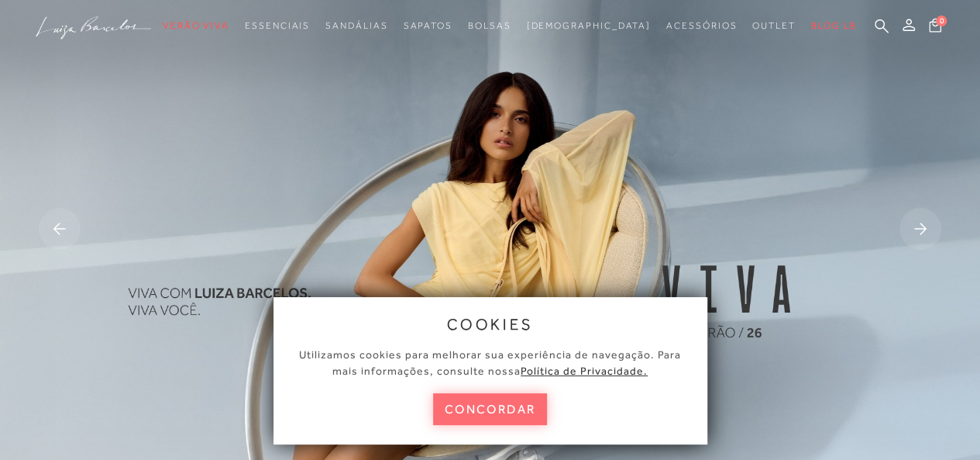 This screenshot has height=460, width=980. Describe the element at coordinates (490, 25) in the screenshot. I see `span: Bolsas` at that location.